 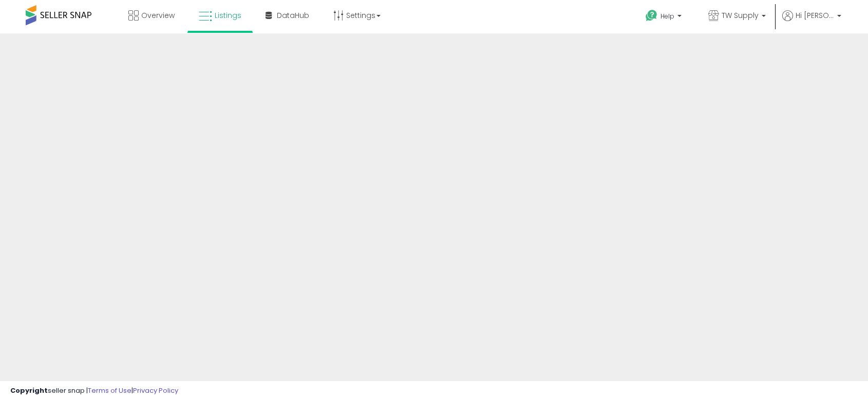 What do you see at coordinates (29, 390) in the screenshot?
I see `strong: Copyright` at bounding box center [29, 390].